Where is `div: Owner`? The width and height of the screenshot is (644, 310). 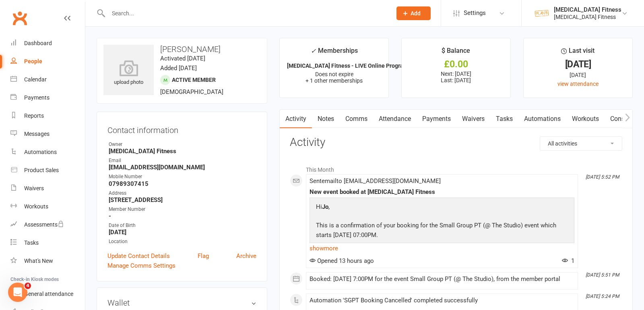
div: Owner is located at coordinates (183, 145).